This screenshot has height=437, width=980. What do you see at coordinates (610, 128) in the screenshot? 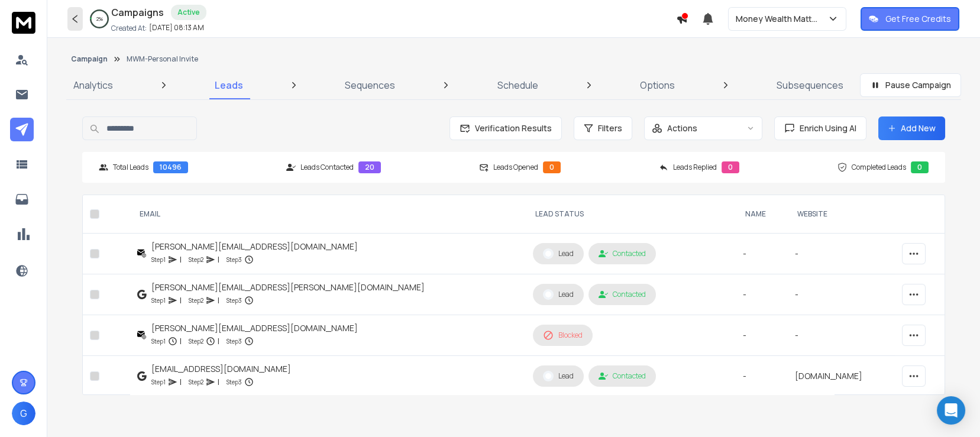
I see `span: Filters` at bounding box center [610, 128].